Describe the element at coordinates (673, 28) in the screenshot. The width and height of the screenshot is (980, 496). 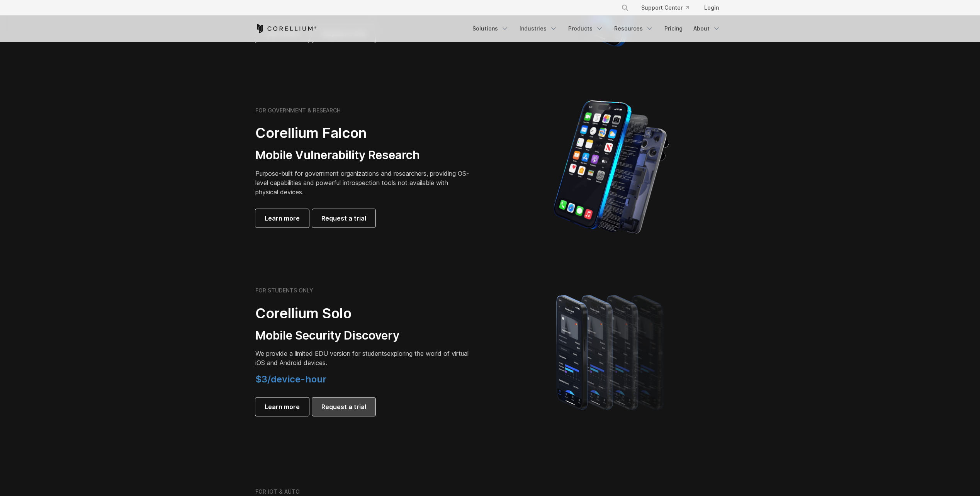
I see `a: Pricing` at that location.